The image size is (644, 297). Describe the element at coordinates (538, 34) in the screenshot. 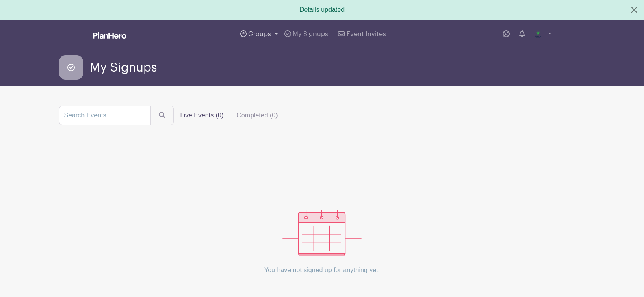

I see `img: logo.png` at that location.